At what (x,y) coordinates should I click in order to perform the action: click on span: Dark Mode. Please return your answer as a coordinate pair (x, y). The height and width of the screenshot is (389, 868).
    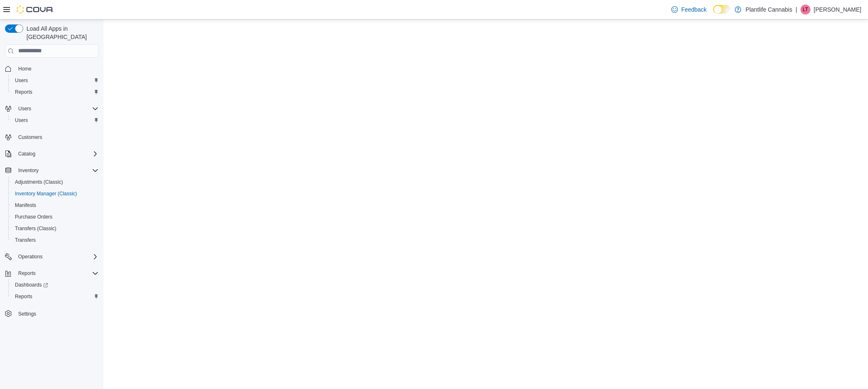
    Looking at the image, I should click on (713, 14).